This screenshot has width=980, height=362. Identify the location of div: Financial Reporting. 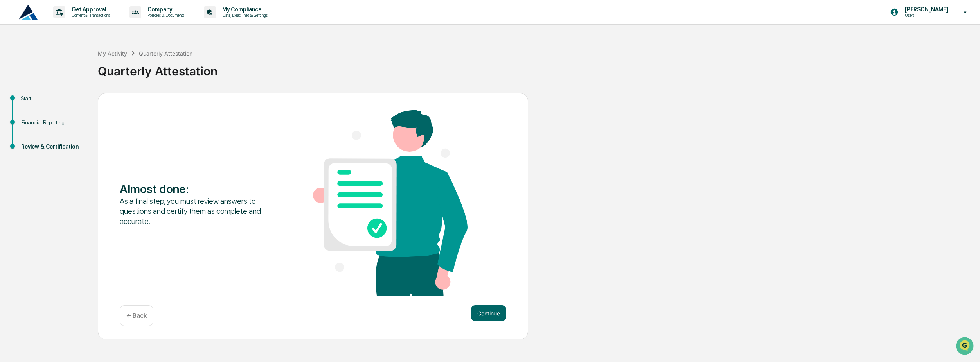
(53, 122).